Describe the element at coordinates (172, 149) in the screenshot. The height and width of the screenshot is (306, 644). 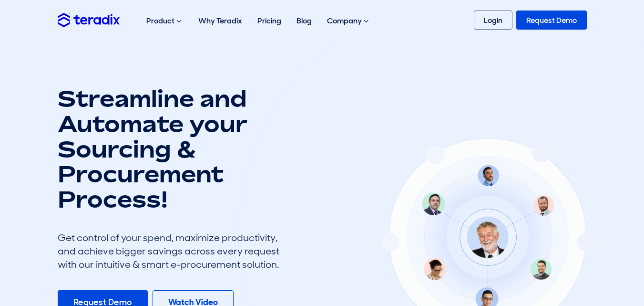
I see `h1: Streamline and Automate your Sourcing & Procurement Process!` at that location.